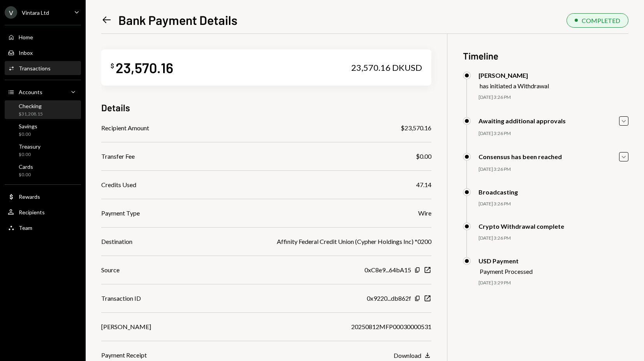  I want to click on div: Destination, so click(117, 242).